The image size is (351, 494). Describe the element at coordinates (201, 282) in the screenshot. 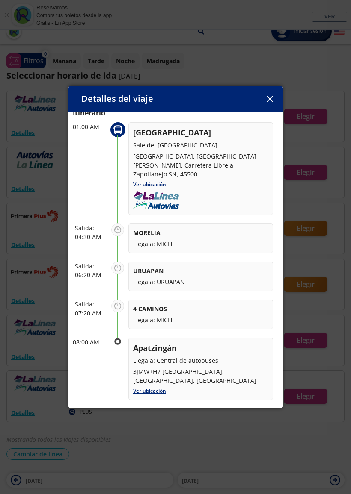

I see `p: Llega a: URUAPAN` at that location.